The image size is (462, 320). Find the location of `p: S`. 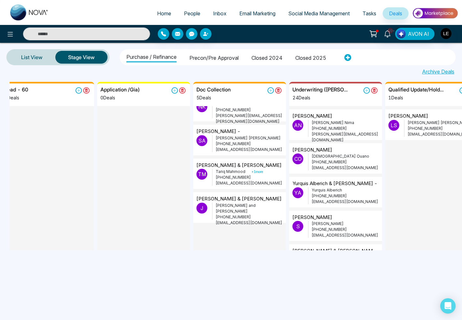

p: S is located at coordinates (298, 226).